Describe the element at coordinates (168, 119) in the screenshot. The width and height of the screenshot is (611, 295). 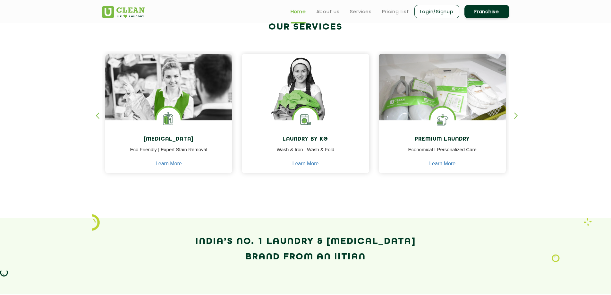
I see `img: Laundry Services near me` at that location.